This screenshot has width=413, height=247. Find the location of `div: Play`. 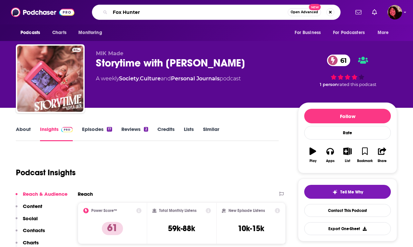

div: Play is located at coordinates (313, 161).